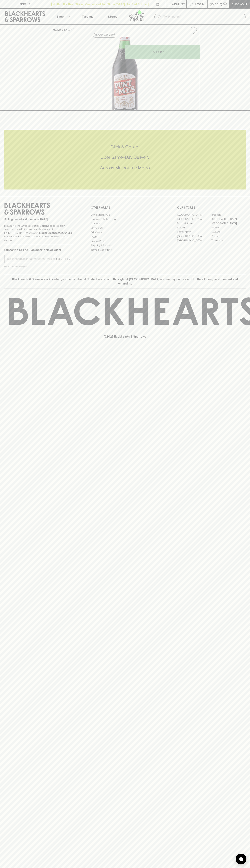 This screenshot has width=250, height=868. Describe the element at coordinates (163, 52) in the screenshot. I see `button: ADD TO CART` at that location.